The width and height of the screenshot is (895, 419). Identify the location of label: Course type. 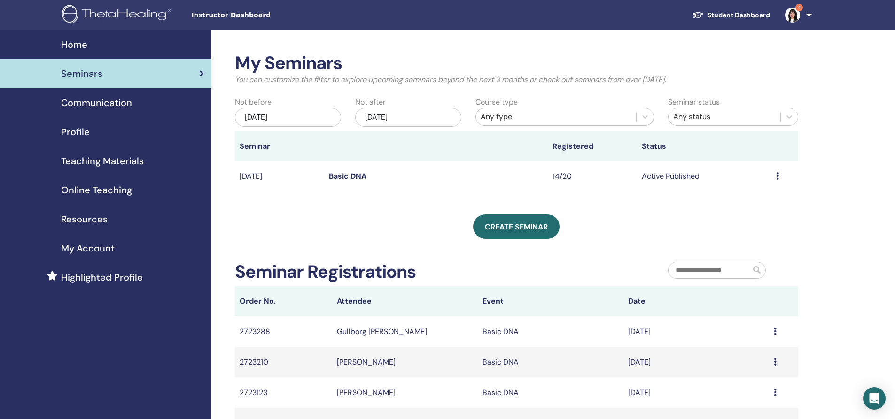
(496, 102).